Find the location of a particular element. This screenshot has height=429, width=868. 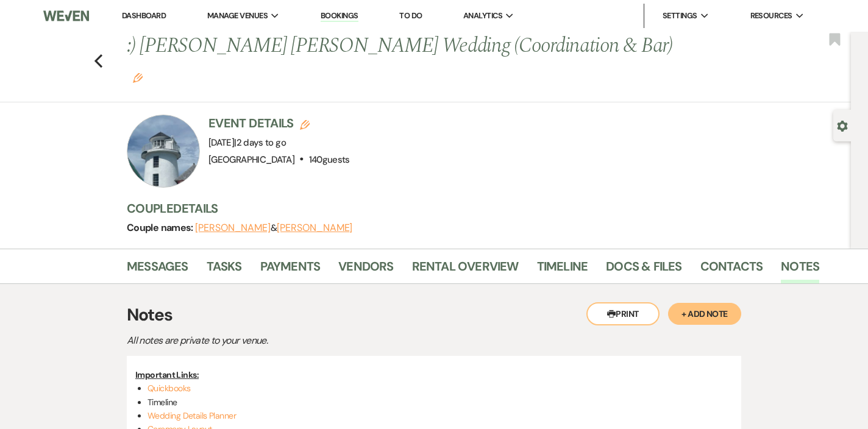

a: Dashboard is located at coordinates (144, 15).